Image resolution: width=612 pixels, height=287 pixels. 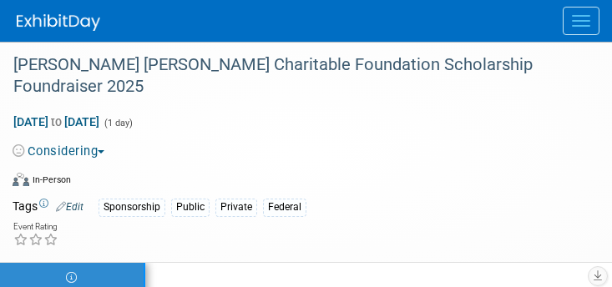 What do you see at coordinates (285, 207) in the screenshot?
I see `div: Federal` at bounding box center [285, 207].